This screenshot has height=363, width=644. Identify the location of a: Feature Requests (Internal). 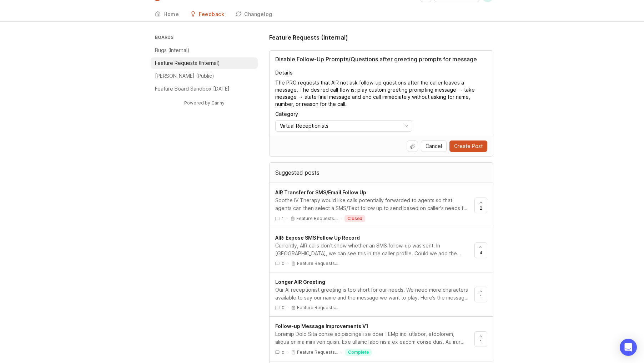
(204, 63).